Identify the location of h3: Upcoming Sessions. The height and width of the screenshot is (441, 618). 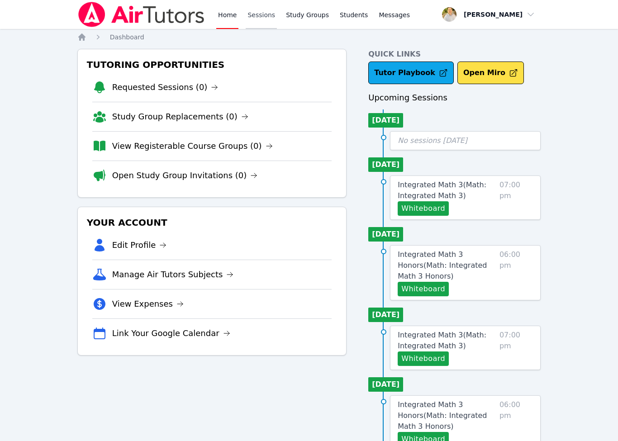
(454, 98).